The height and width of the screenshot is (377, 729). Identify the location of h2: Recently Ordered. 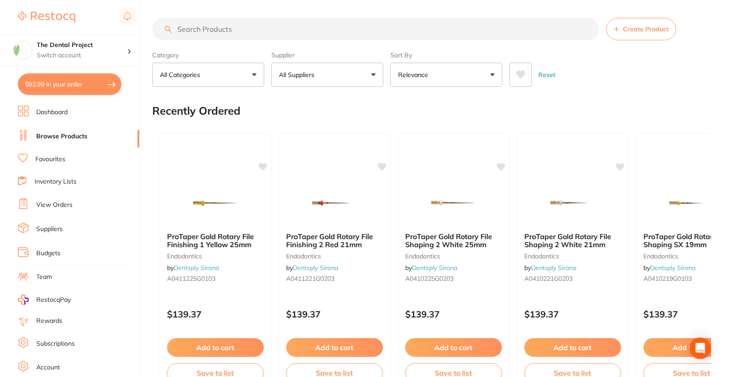
(196, 111).